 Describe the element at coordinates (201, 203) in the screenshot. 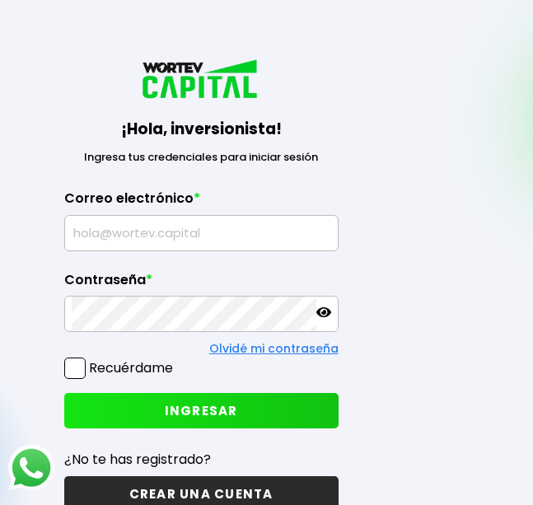

I see `label: Correo electrónico` at that location.